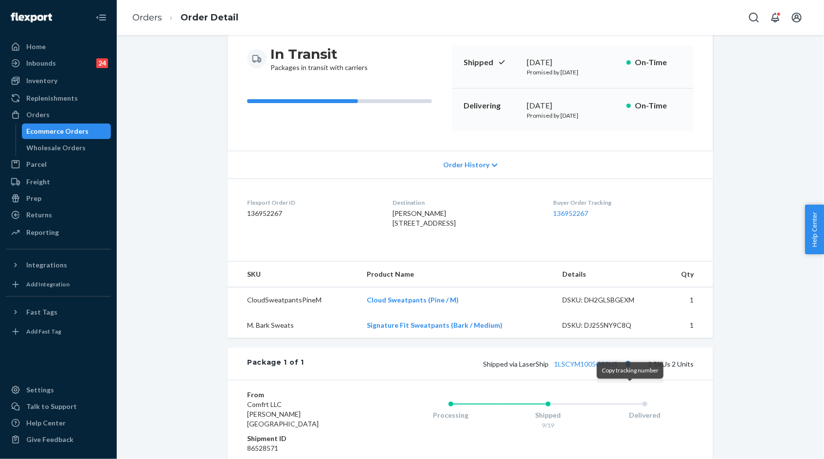 This screenshot has width=824, height=459. I want to click on button: Open Search Box, so click(754, 18).